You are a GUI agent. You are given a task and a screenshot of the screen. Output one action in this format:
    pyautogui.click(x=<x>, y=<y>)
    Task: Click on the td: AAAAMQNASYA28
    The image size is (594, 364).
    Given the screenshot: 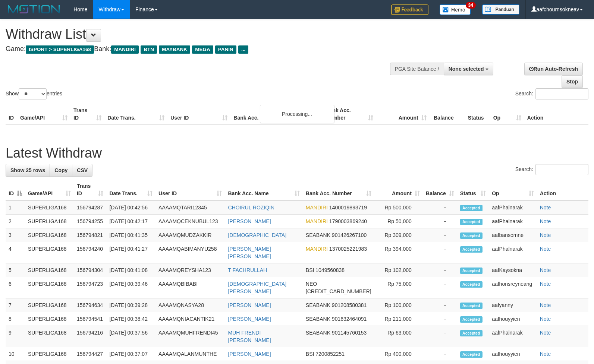 What is the action you would take?
    pyautogui.click(x=190, y=305)
    